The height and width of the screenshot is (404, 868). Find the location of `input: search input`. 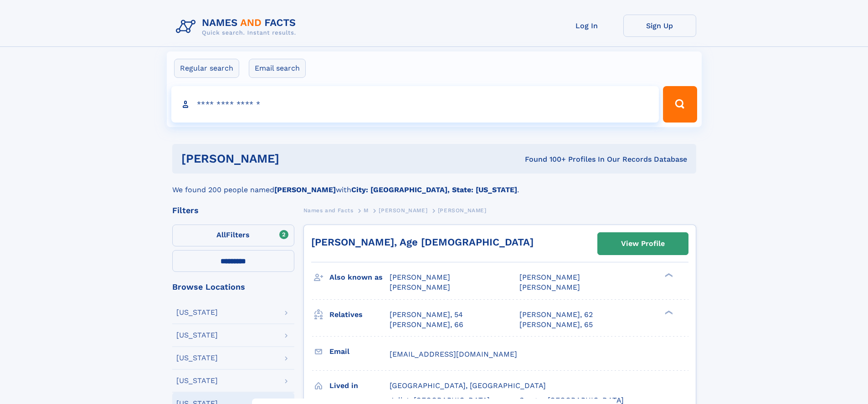

input: search input is located at coordinates (415, 105).